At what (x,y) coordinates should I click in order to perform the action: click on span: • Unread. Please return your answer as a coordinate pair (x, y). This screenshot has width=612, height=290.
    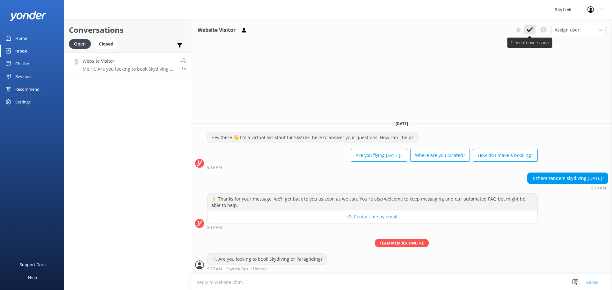
    Looking at the image, I should click on (258, 269).